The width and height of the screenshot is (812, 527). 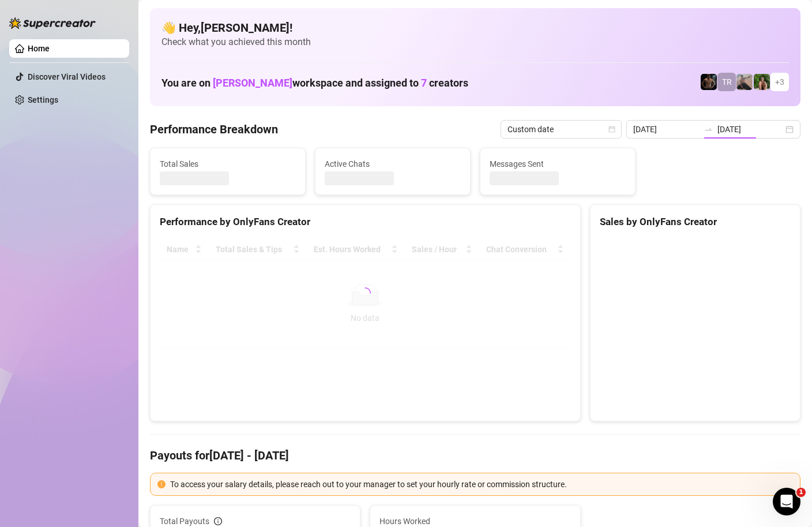 I want to click on span: loading, so click(x=365, y=293).